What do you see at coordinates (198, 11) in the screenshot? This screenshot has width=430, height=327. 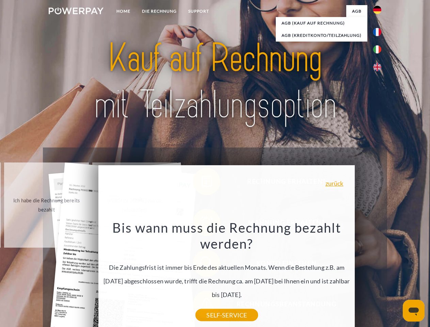 I see `a: SUPPORT` at bounding box center [198, 11].